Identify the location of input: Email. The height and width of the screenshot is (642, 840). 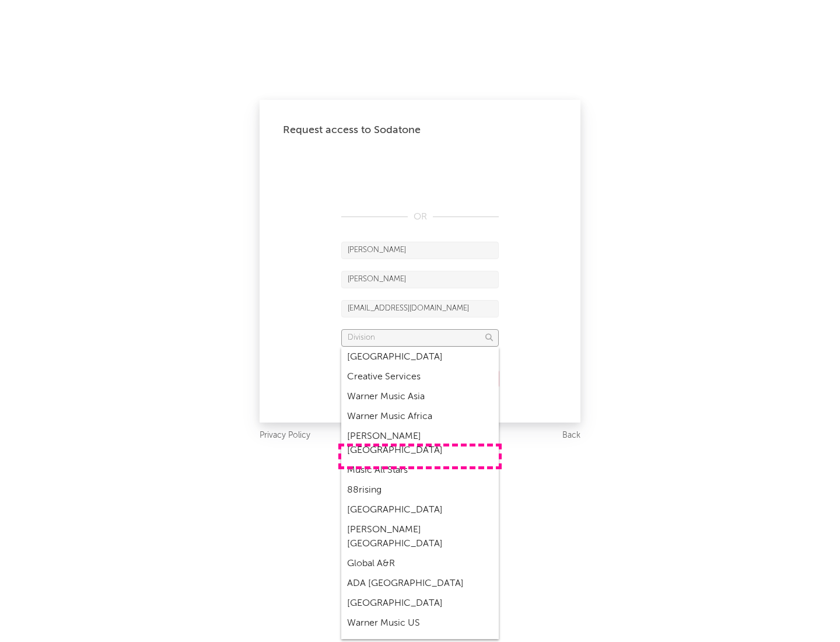
(420, 309).